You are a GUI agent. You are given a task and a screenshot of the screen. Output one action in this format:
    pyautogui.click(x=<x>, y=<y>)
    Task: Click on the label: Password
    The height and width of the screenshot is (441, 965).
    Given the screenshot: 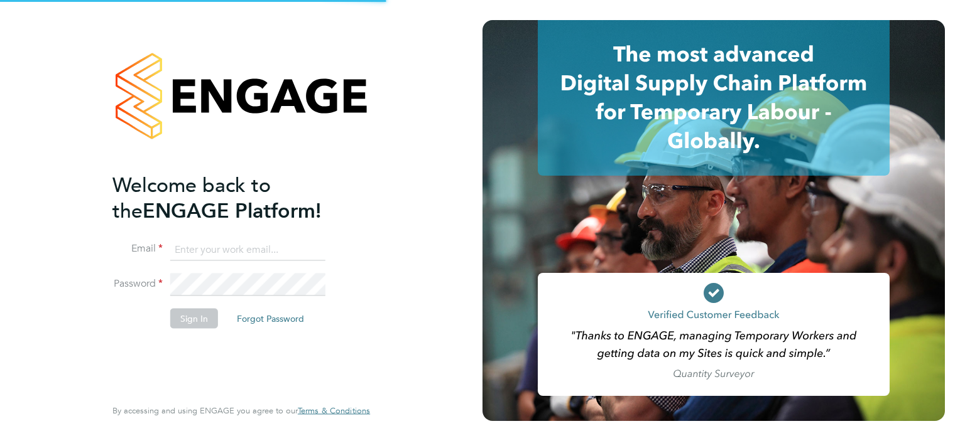 What is the action you would take?
    pyautogui.click(x=138, y=284)
    